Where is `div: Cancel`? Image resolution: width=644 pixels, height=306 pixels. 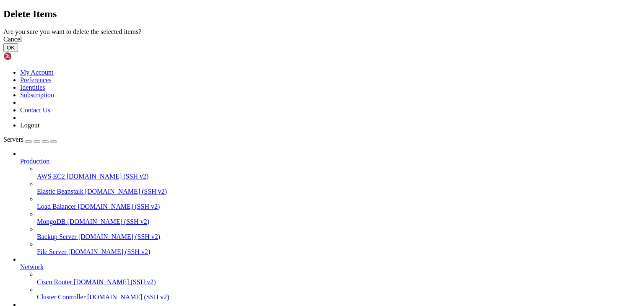 div: Cancel is located at coordinates (322, 39).